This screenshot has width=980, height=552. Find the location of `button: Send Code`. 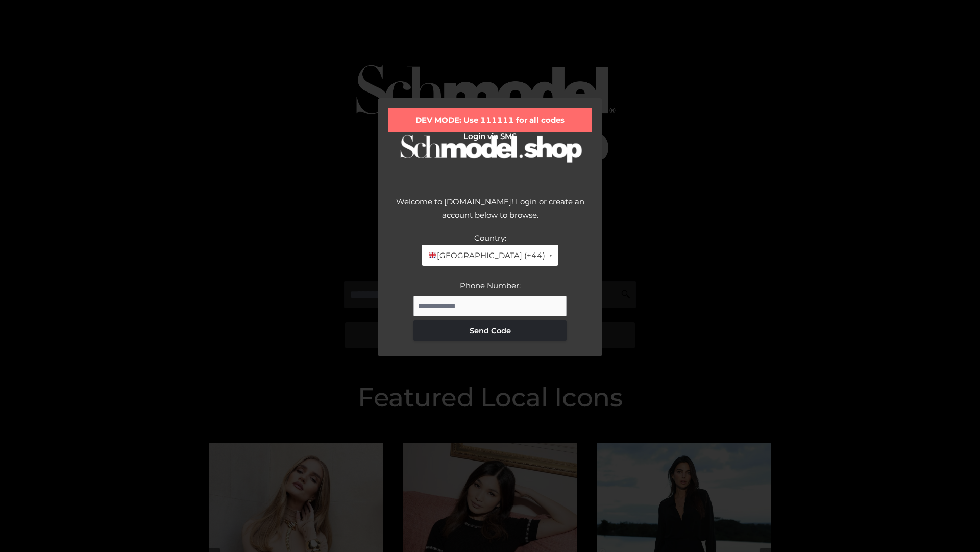

button: Send Code is located at coordinates (490, 330).